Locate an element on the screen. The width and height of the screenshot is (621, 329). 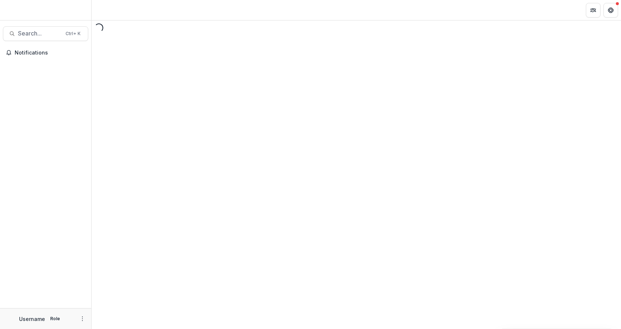
span: Search... is located at coordinates (40, 33).